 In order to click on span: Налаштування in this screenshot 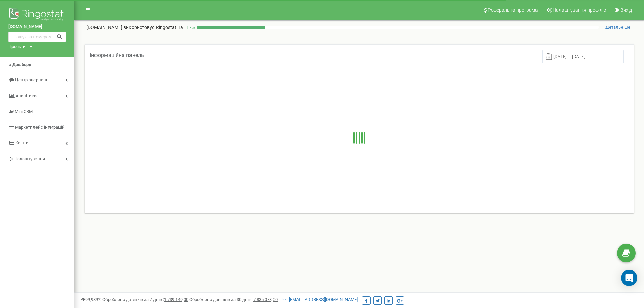, I will do `click(30, 158)`.